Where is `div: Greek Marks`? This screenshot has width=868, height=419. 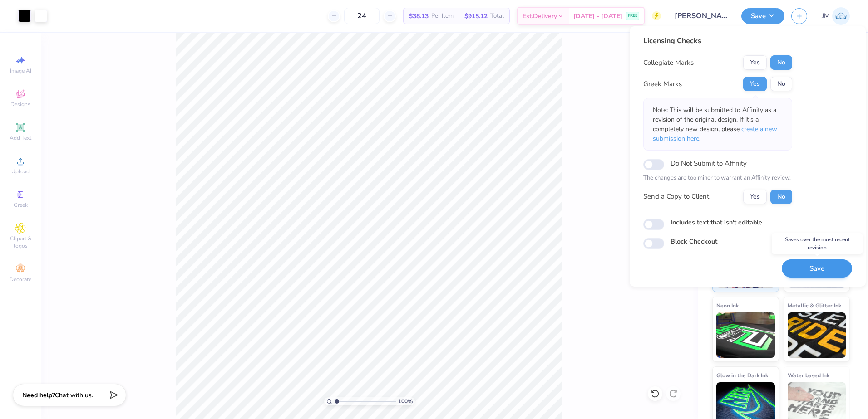
div: Greek Marks is located at coordinates (663, 84).